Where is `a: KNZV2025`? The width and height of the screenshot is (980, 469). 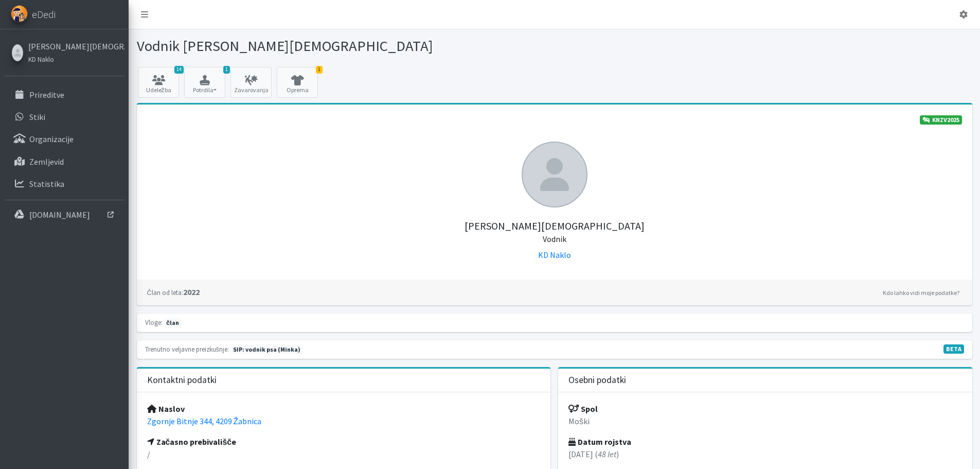
a: KNZV2025 is located at coordinates (941, 120).